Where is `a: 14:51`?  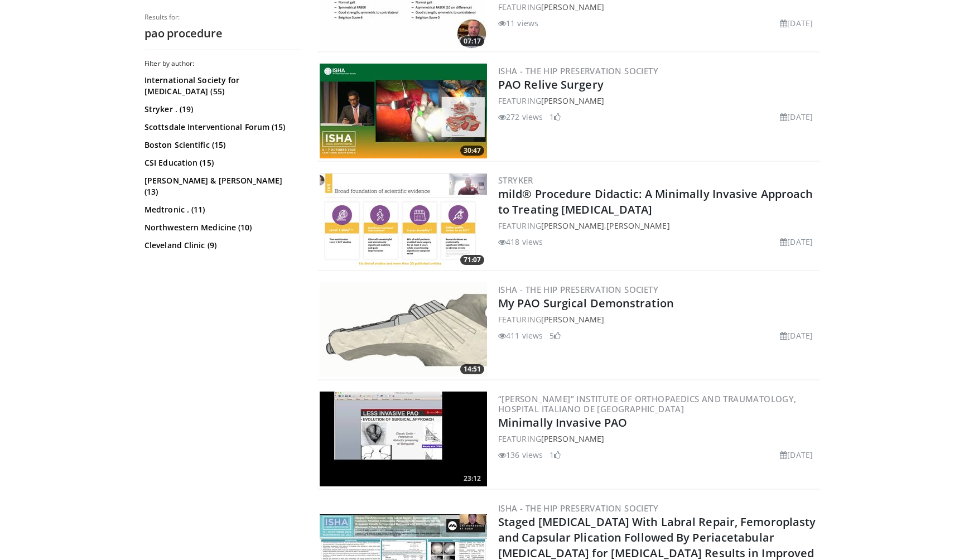
a: 14:51 is located at coordinates (404, 329).